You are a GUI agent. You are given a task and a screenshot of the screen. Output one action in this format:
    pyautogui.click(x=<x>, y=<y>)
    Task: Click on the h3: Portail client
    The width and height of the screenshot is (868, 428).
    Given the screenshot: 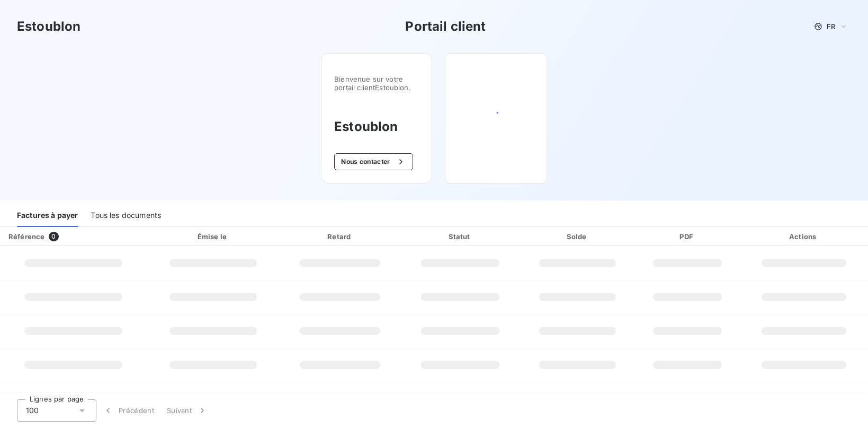 What is the action you would take?
    pyautogui.click(x=446, y=27)
    